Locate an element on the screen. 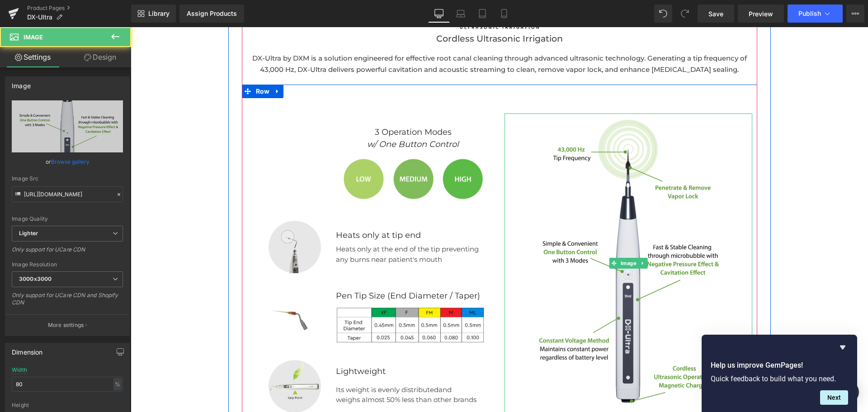 This screenshot has width=868, height=412. p: Lightweight is located at coordinates (281, 344).